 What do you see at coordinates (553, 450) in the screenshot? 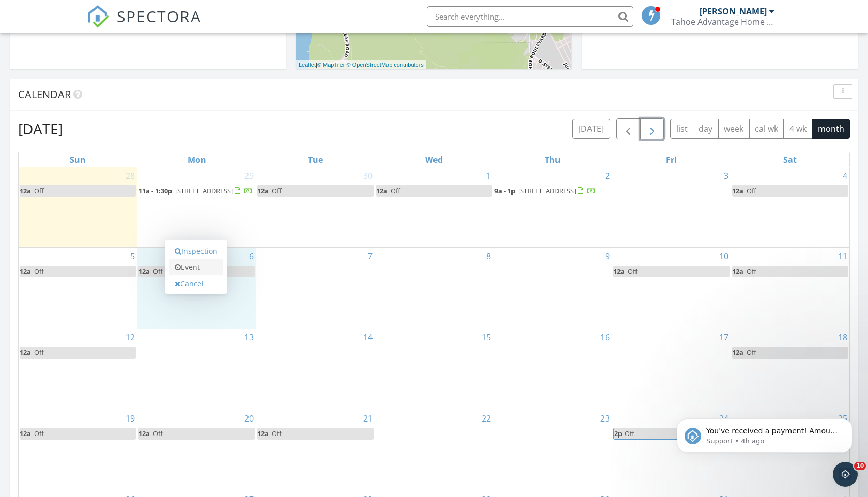
I see `td: Go to October 23, 2025` at bounding box center [553, 450].